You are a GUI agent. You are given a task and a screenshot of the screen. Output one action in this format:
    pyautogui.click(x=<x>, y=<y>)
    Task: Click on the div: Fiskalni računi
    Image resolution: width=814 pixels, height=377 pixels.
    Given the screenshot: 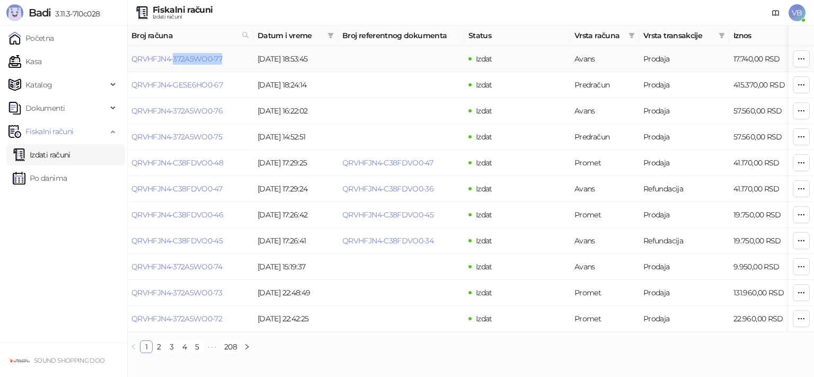 What is the action you would take?
    pyautogui.click(x=182, y=10)
    